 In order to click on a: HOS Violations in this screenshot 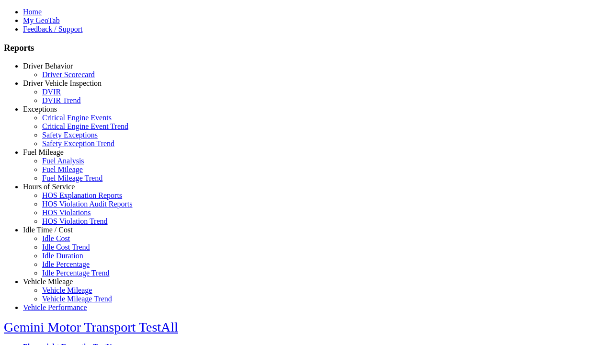, I will do `click(66, 212)`.